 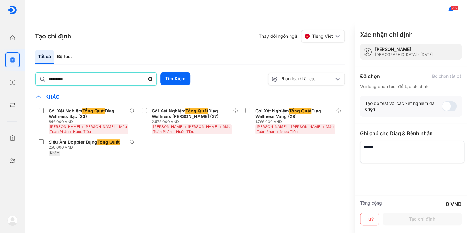 I want to click on div: 0 VND, so click(x=454, y=204).